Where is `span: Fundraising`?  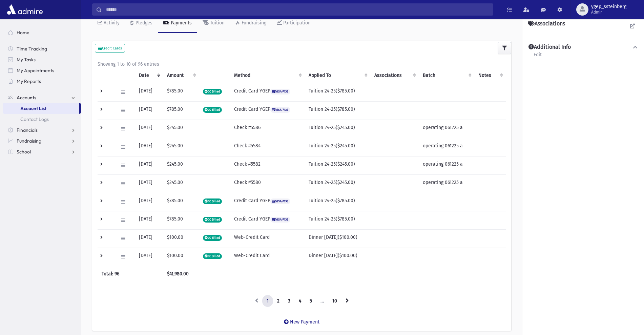 span: Fundraising is located at coordinates (29, 141).